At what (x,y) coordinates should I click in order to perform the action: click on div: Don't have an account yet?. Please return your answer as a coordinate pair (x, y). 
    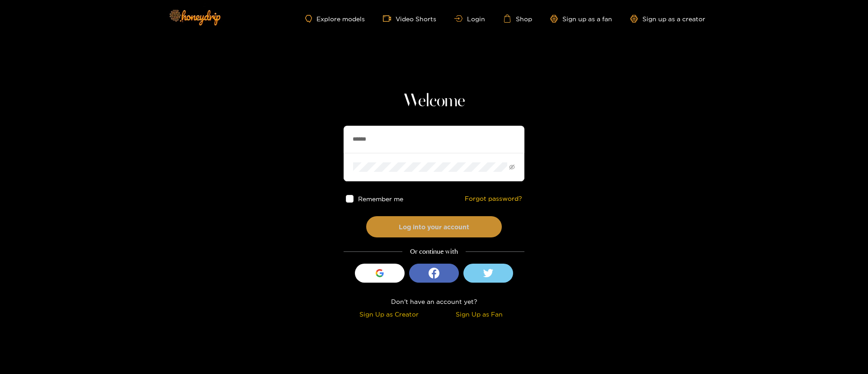
    Looking at the image, I should click on (434, 301).